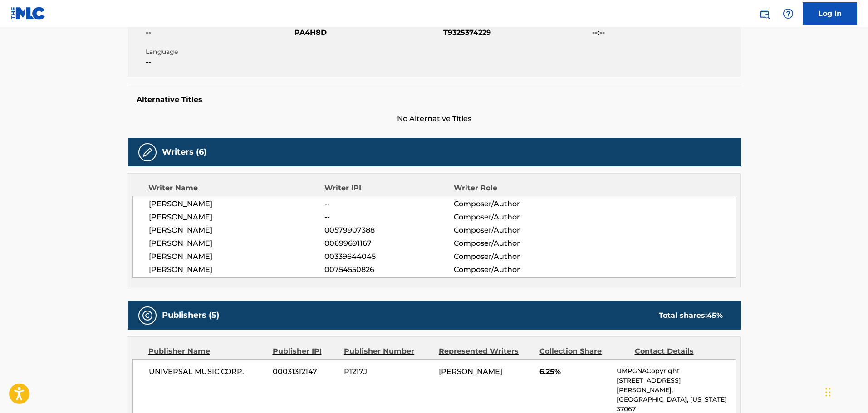  I want to click on p: UMPGNACopyright, so click(675, 371).